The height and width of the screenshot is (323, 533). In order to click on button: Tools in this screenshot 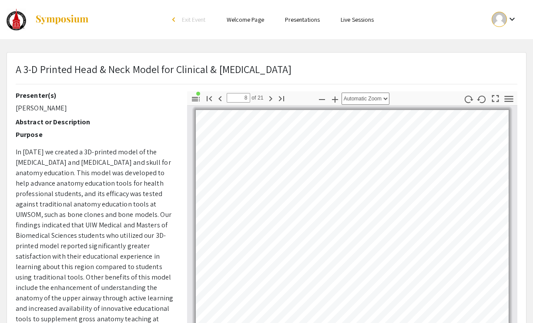, I will do `click(509, 99)`.